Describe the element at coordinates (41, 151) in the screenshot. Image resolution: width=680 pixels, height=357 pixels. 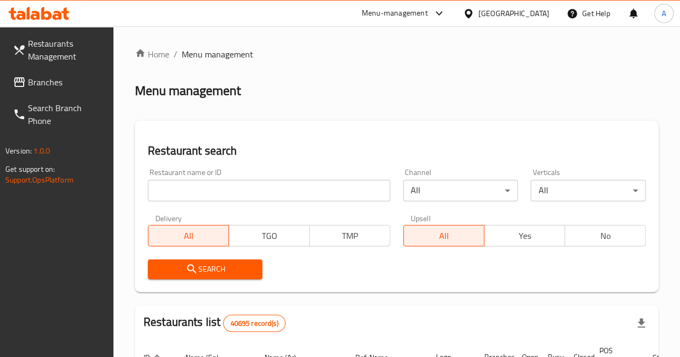
I see `span: 1.0.0` at that location.